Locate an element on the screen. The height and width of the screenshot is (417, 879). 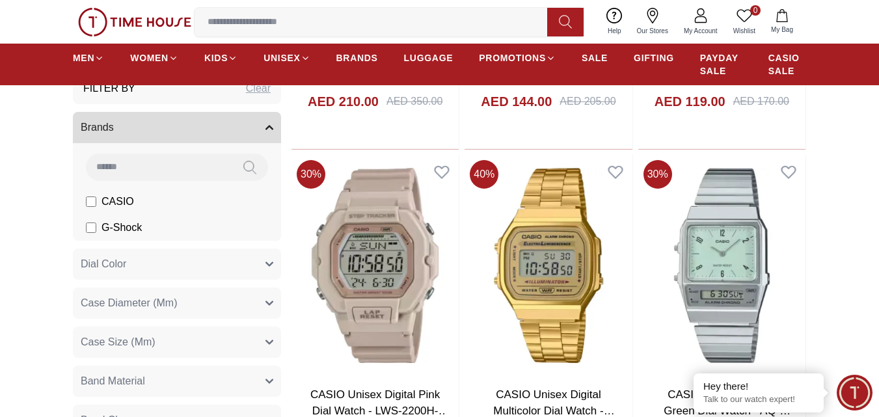
div: AED 350.00 is located at coordinates (414, 101).